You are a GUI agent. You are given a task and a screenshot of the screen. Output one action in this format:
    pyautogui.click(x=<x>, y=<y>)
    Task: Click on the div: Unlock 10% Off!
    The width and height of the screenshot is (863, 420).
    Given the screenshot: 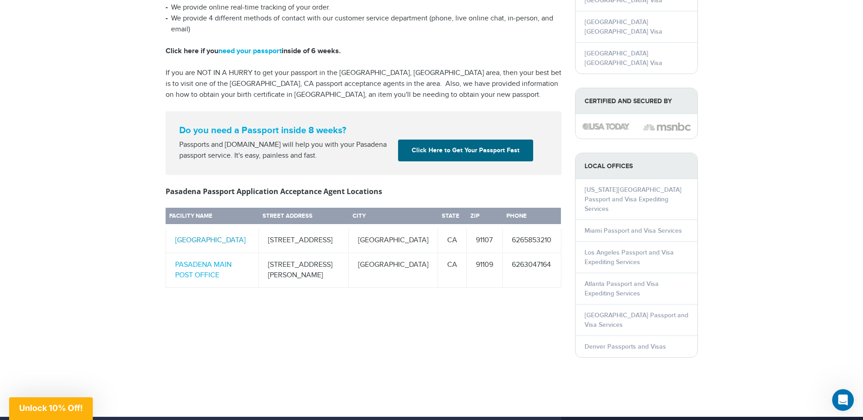 What is the action you would take?
    pyautogui.click(x=51, y=409)
    